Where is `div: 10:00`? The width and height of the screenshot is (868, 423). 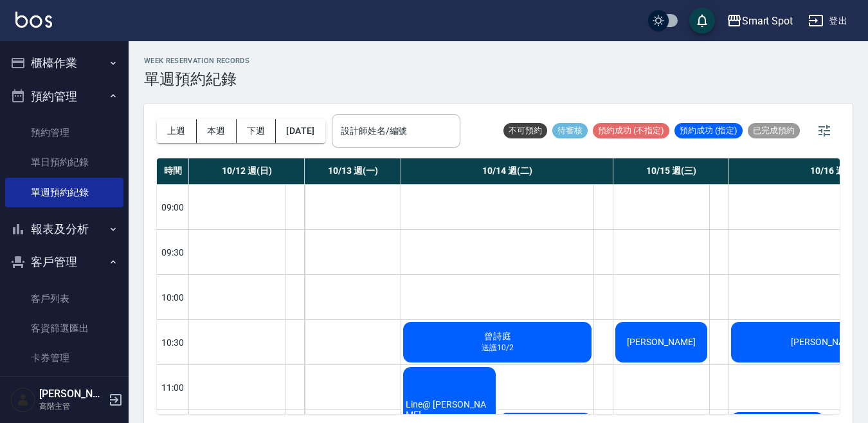 div: 10:00 is located at coordinates (173, 297).